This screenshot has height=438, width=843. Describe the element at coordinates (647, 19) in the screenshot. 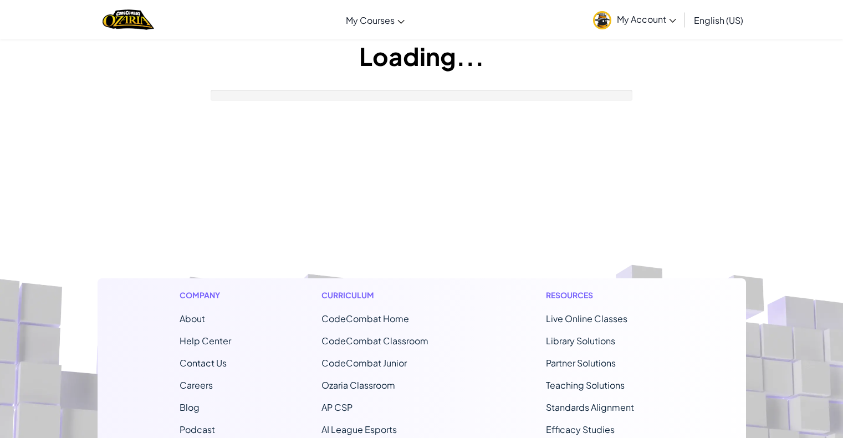

I see `span: My Account` at that location.